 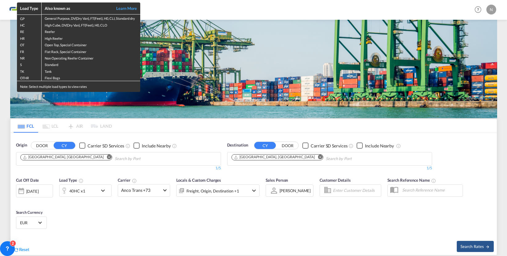 I want to click on td: HR, so click(x=29, y=38).